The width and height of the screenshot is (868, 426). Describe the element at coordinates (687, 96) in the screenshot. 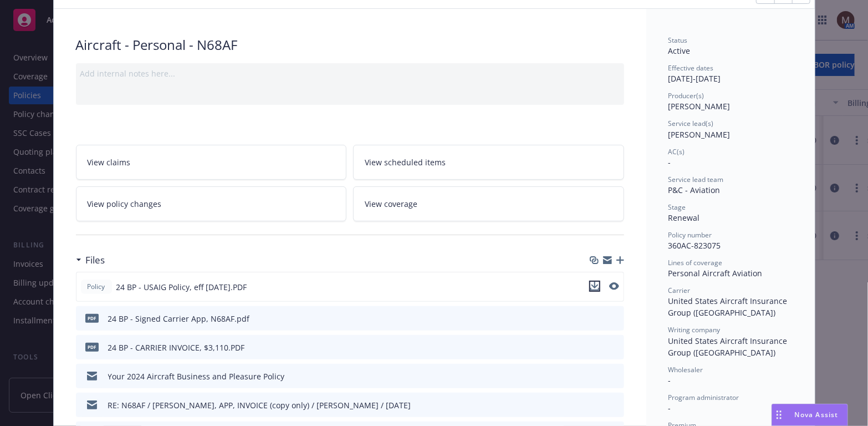

I see `span: Producer(s)` at that location.